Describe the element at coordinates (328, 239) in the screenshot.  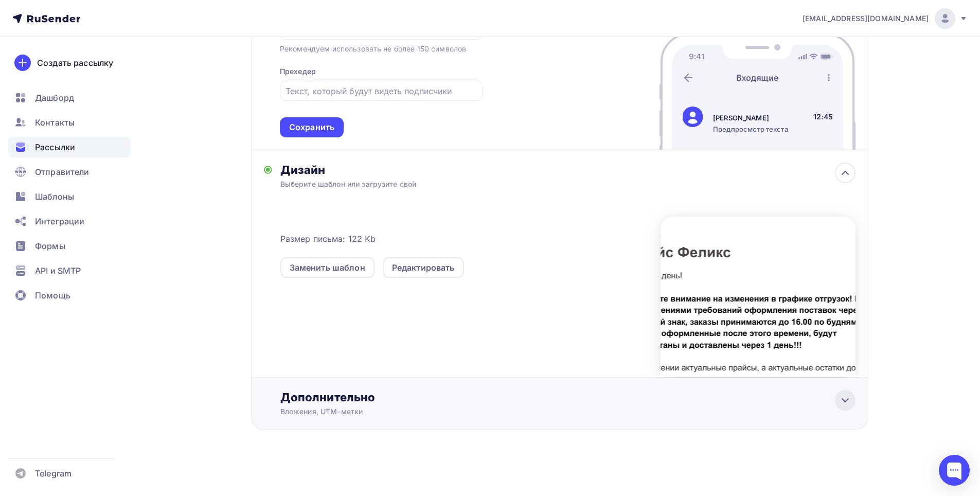
I see `span: Размер письма: 122 Kb` at that location.